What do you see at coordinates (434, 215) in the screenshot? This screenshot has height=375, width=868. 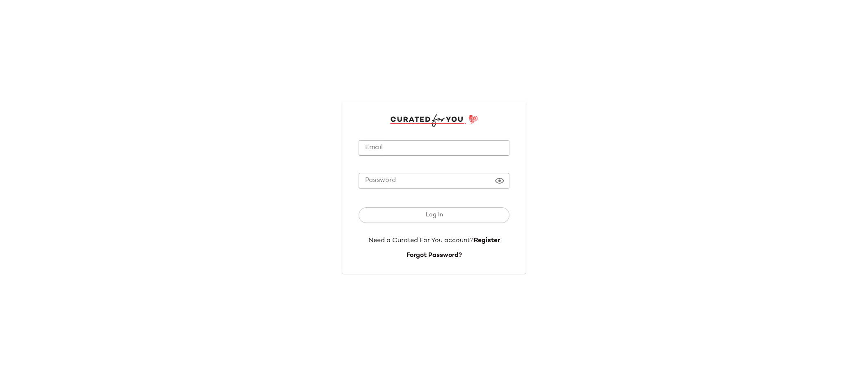 I see `span: Log In` at bounding box center [434, 215].